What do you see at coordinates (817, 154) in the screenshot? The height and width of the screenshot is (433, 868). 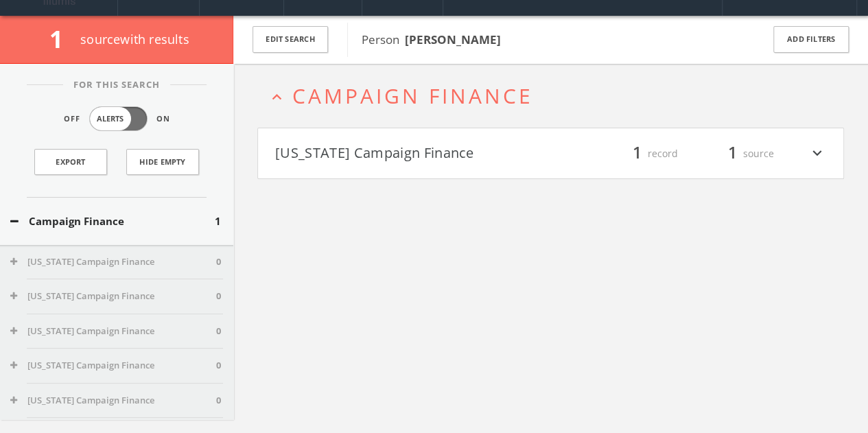 I see `i: expand_more` at bounding box center [817, 154].